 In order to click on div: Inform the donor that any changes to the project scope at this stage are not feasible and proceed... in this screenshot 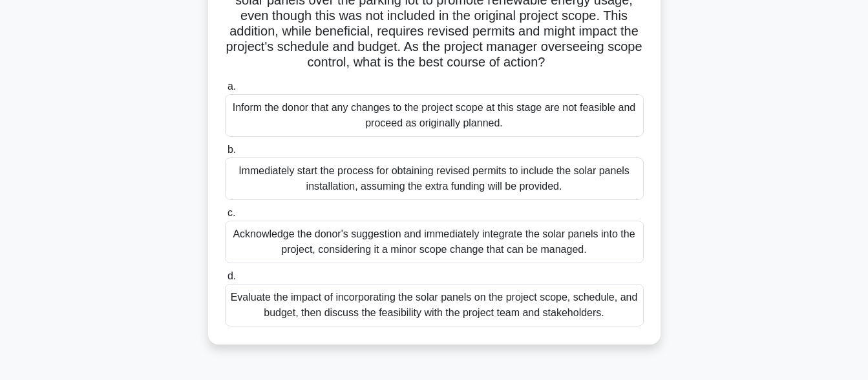, I will do `click(434, 116)`.